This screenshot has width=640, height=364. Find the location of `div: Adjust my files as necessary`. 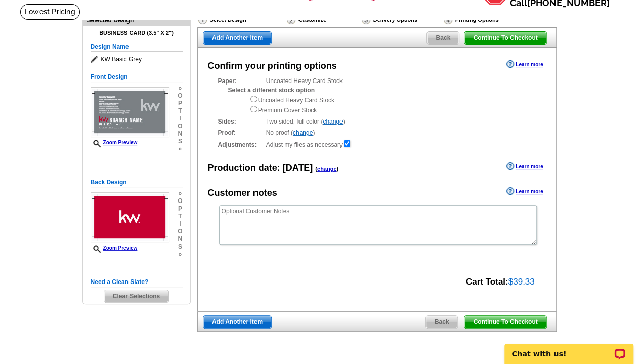

div: Adjust my files as necessary is located at coordinates (377, 144).